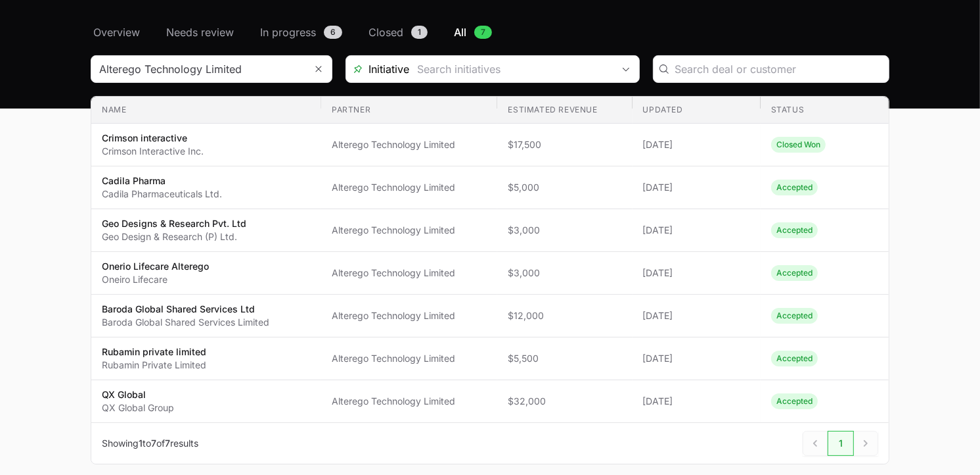 The width and height of the screenshot is (980, 475). I want to click on input: Search initiatives, so click(511, 69).